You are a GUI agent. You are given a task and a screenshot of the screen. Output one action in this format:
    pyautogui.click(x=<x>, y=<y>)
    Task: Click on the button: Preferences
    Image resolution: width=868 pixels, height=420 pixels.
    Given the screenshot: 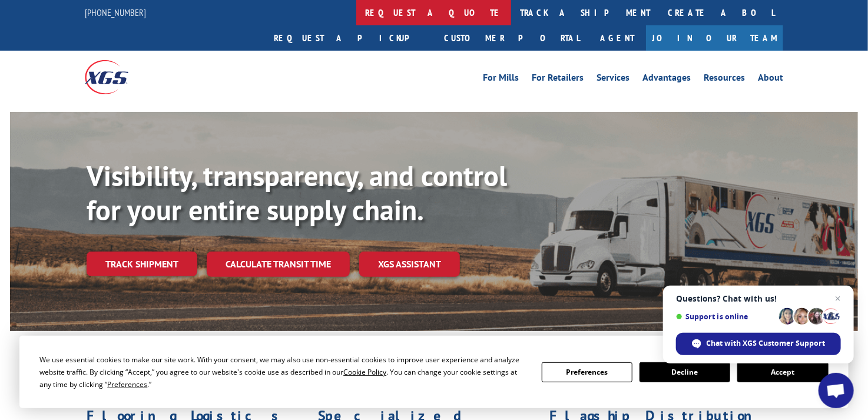 What is the action you would take?
    pyautogui.click(x=587, y=372)
    